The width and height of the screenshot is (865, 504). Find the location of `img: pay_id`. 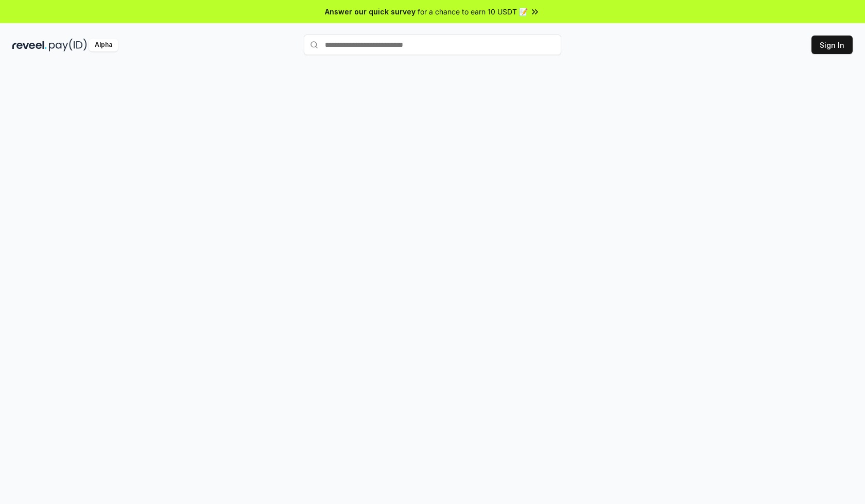

img: pay_id is located at coordinates (68, 45).